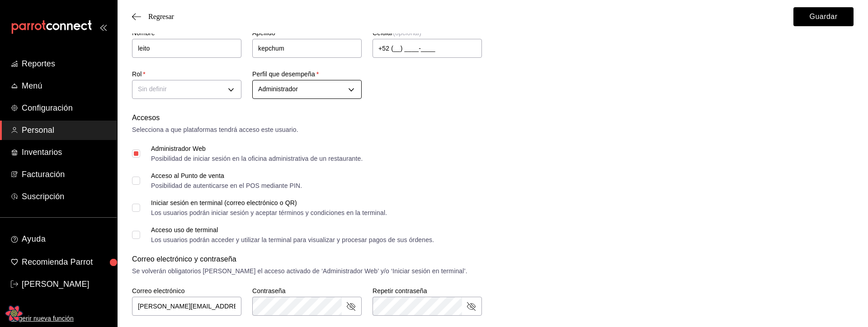  What do you see at coordinates (186, 306) in the screenshot?
I see `input: ejemplo@gmail.com` at bounding box center [186, 306].